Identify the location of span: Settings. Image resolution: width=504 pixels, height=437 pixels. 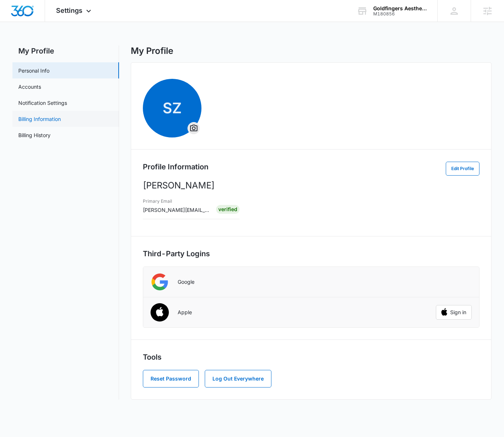
(69, 10).